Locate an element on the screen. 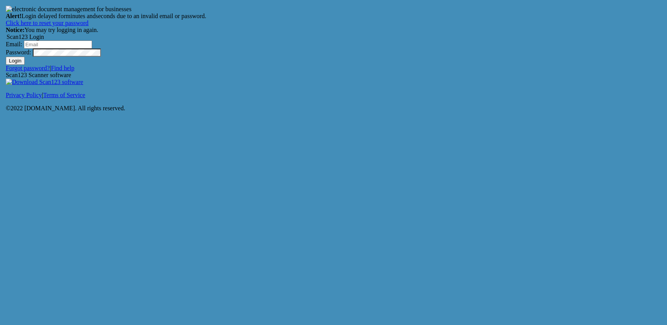  img: Download Scan123 software is located at coordinates (44, 82).